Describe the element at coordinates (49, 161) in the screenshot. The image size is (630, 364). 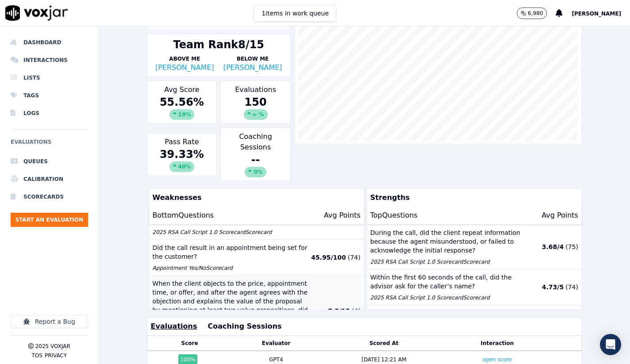
I see `a: Queues` at that location.